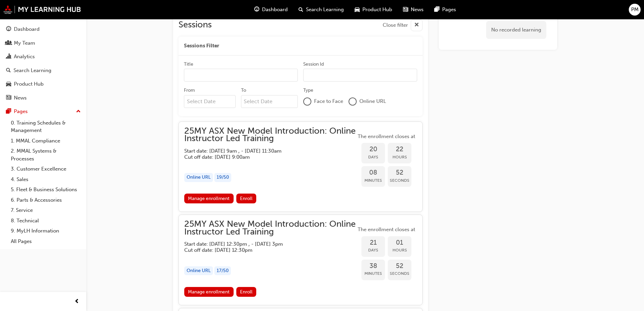 This screenshot has width=644, height=311. Describe the element at coordinates (275, 10) in the screenshot. I see `span: Dashboard` at that location.